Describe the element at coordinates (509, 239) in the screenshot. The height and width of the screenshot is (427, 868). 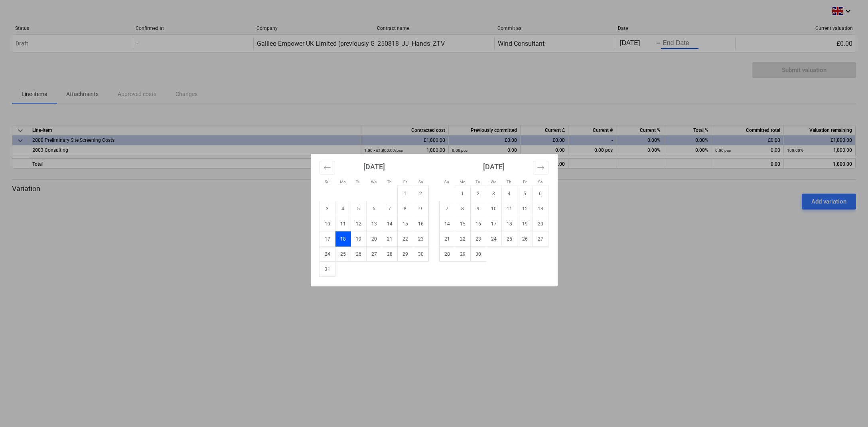
I see `td: Choose Thursday, September 25, 2025 as your check-out date. It's available.` at that location.